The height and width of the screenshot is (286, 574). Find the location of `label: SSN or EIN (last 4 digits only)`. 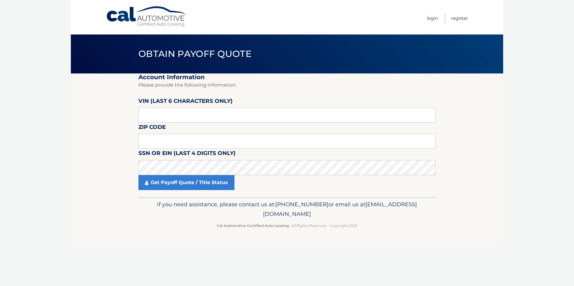

label: SSN or EIN (last 4 digits only) is located at coordinates (187, 154).